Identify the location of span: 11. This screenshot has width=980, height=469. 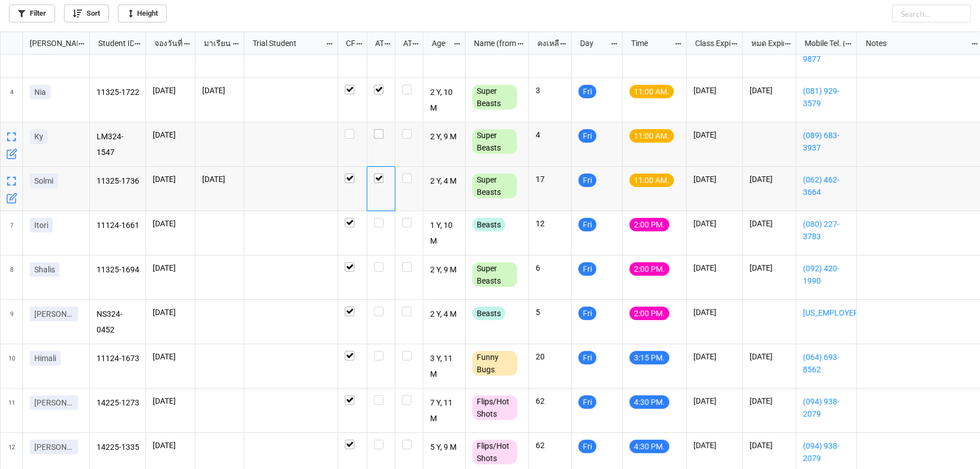
(12, 411).